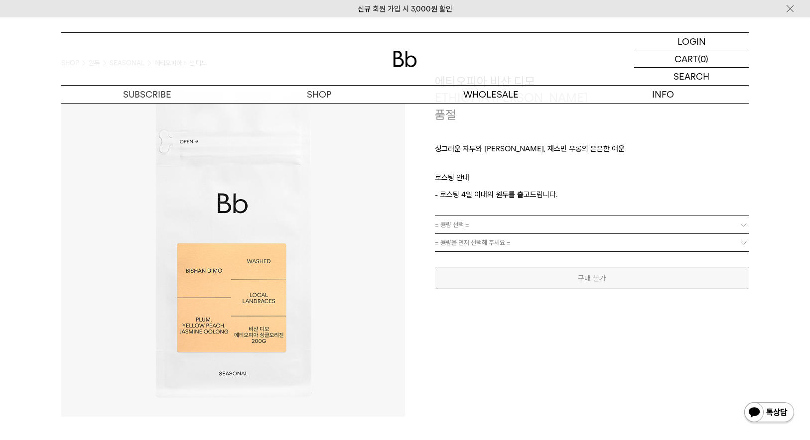 Image resolution: width=810 pixels, height=440 pixels. Describe the element at coordinates (405, 59) in the screenshot. I see `img: 로고` at that location.